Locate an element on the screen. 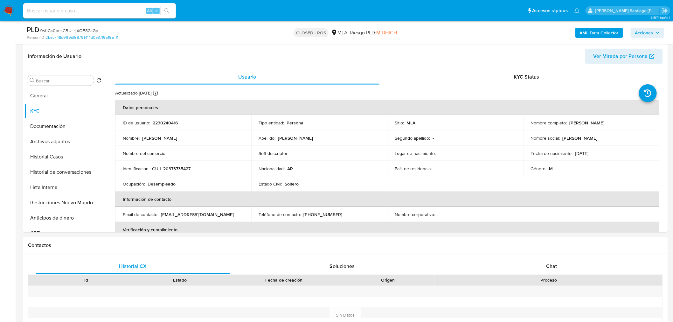  p: Nombre : is located at coordinates (131, 138).